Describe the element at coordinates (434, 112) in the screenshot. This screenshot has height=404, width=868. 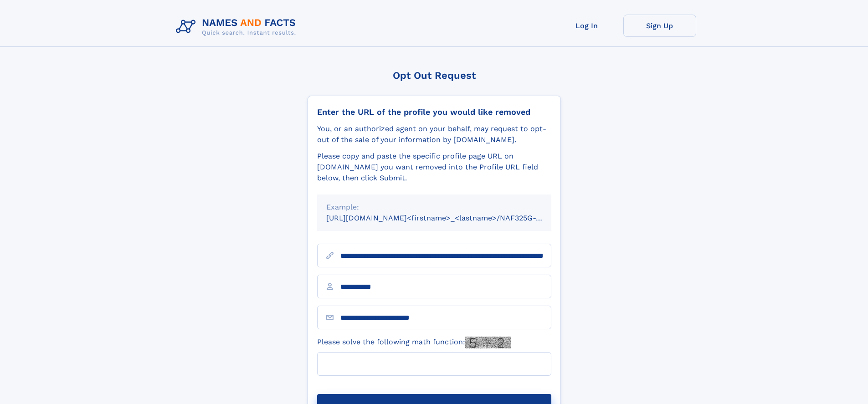
I see `div: Enter the URL of the profile you would like removed` at that location.